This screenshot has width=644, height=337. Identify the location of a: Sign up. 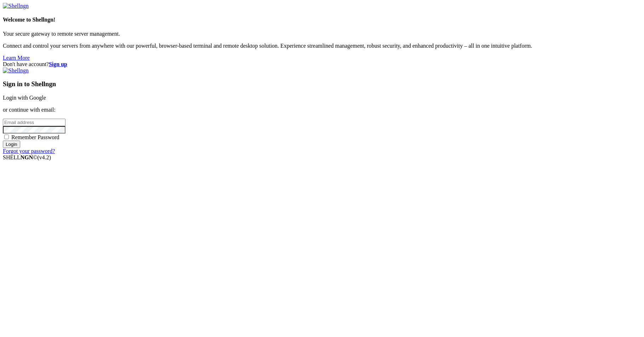
(58, 64).